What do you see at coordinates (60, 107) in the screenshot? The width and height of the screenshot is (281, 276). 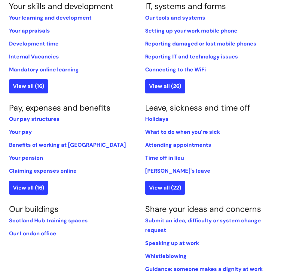 I see `a: Pay, expenses and benefits` at bounding box center [60, 107].